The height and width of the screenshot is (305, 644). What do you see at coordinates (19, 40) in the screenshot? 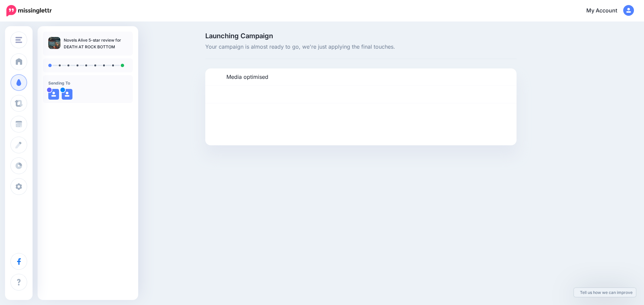
I see `img: menu.png` at bounding box center [19, 40].